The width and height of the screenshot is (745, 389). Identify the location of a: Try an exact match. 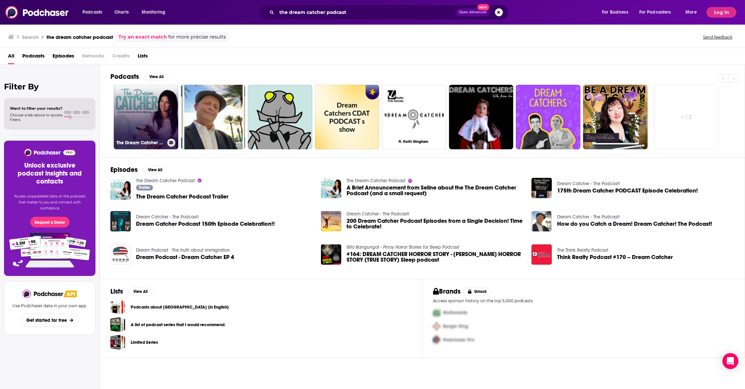
(143, 37).